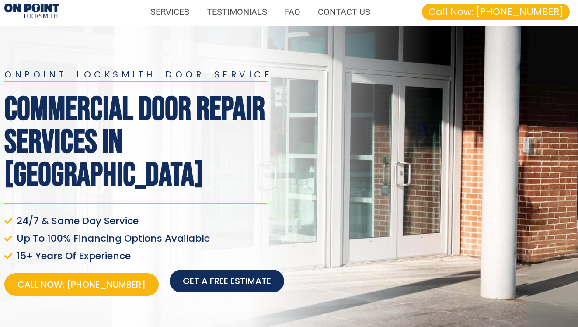  Describe the element at coordinates (227, 281) in the screenshot. I see `span: Get a free estimate` at that location.